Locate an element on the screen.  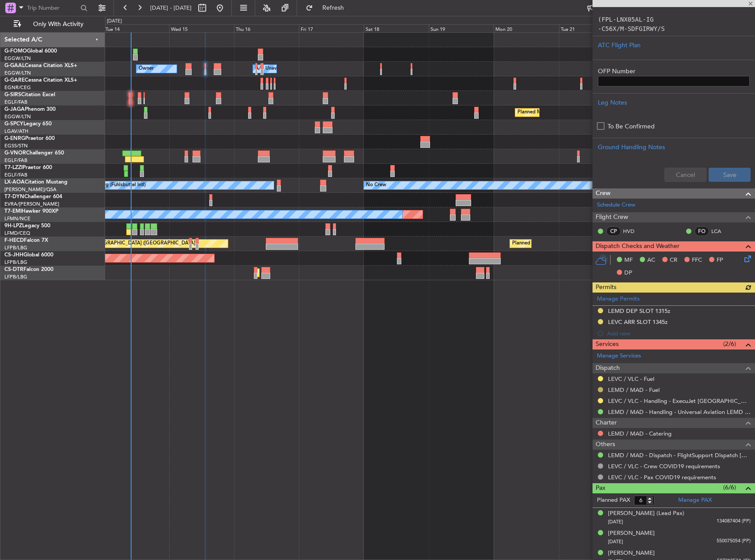
a: LFMN/NCE is located at coordinates (18, 219).